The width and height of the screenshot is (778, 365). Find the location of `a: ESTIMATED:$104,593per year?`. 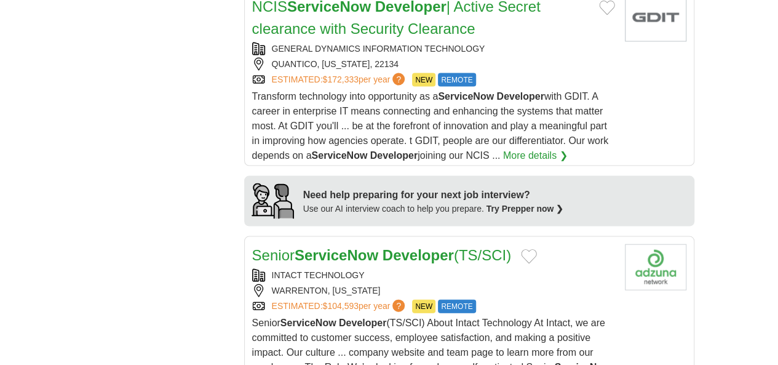

a: ESTIMATED:$104,593per year? is located at coordinates (339, 306).